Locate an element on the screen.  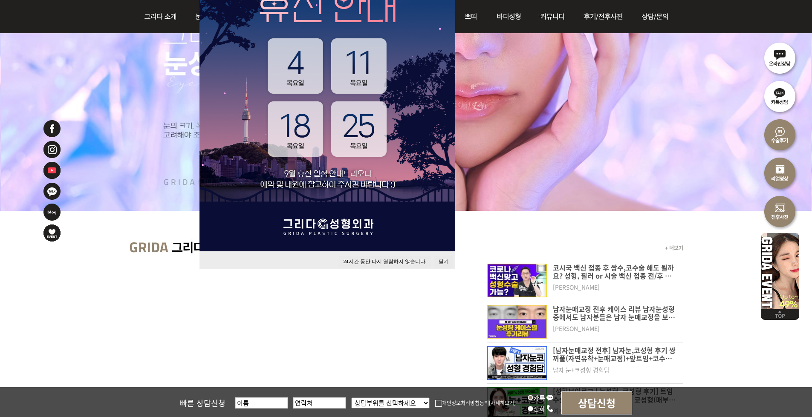
p: 남자눈매교정 전후 케이스 리뷰 남자눈성형 중에서도 남자분들은 남자 눈매교정을 보통 하시는 경우는 다양하게 있는데요 눈뜨는 힘이 좀 부족하거나 눈꺼풀이 늘어나서 눈동자의 노출량이 is located at coordinates (615, 313).